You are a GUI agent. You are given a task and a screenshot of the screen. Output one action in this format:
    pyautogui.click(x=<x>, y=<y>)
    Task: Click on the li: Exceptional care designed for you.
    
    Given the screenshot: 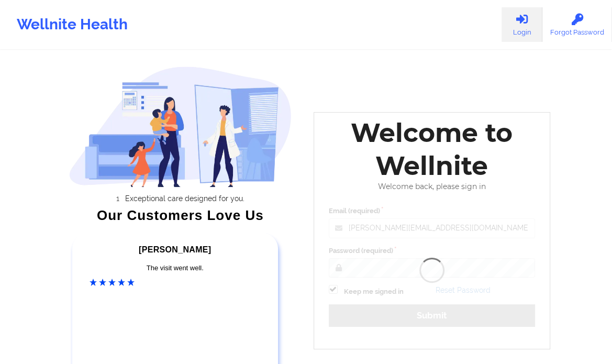 What is the action you would take?
    pyautogui.click(x=185, y=199)
    